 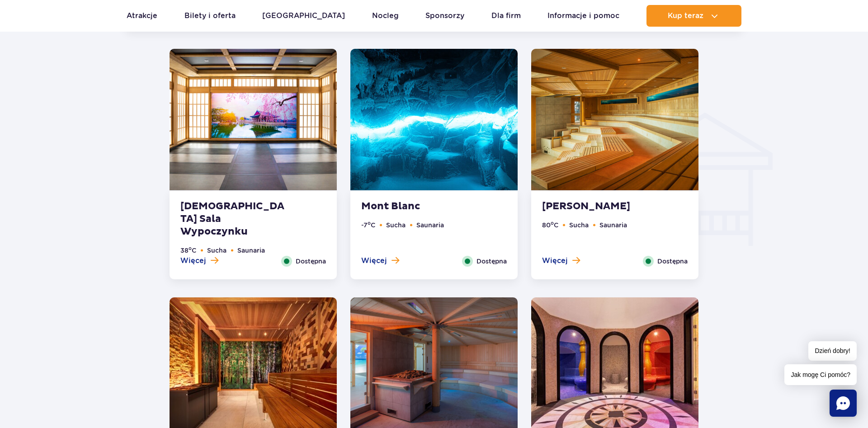 I want to click on span: Dzień dobry!, so click(x=832, y=351).